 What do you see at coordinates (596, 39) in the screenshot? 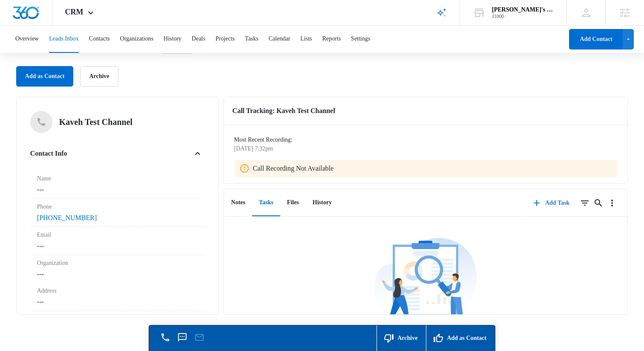
I see `button: Add Contact` at bounding box center [596, 39].